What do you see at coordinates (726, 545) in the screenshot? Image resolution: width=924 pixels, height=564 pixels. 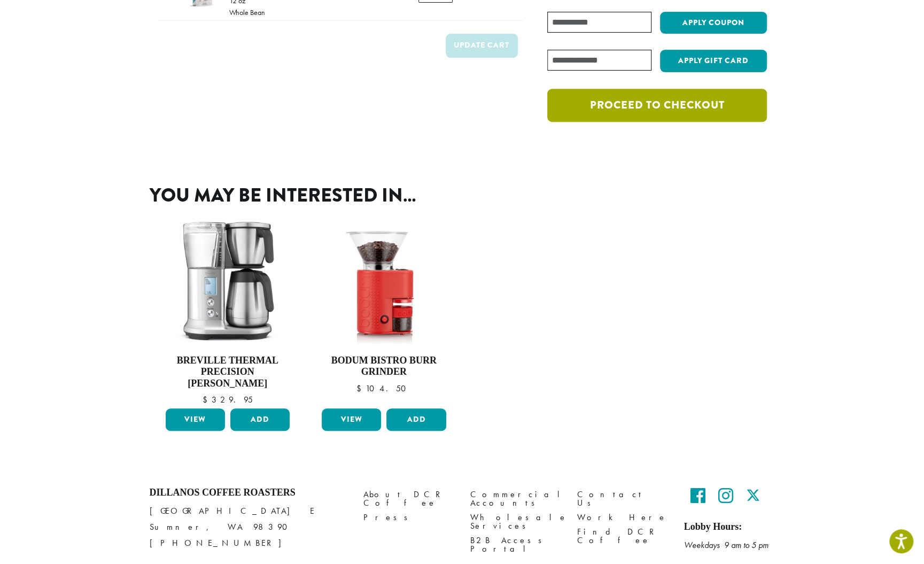 I see `em: Weekdays 9 am to 5 pm` at bounding box center [726, 545].